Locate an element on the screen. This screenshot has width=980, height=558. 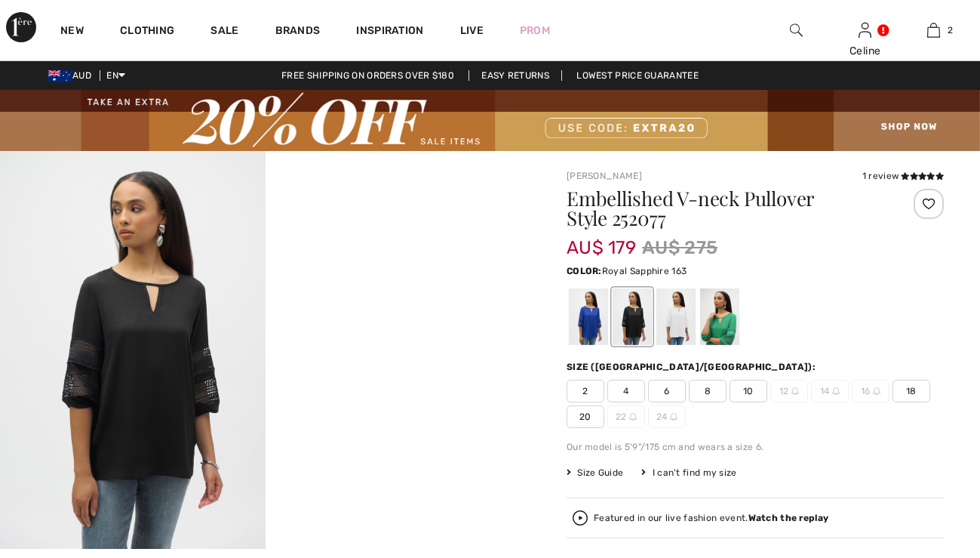
span: 20 is located at coordinates (585, 417).